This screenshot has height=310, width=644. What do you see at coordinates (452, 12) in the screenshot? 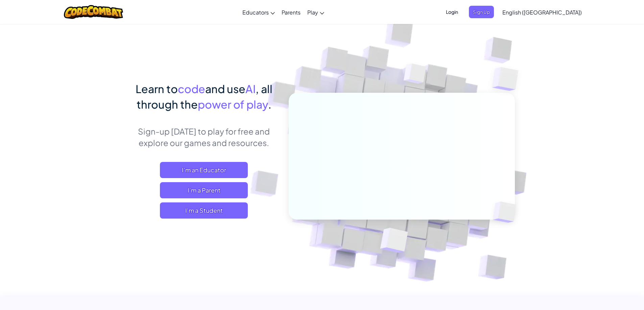
I see `span: Login` at bounding box center [452, 12].